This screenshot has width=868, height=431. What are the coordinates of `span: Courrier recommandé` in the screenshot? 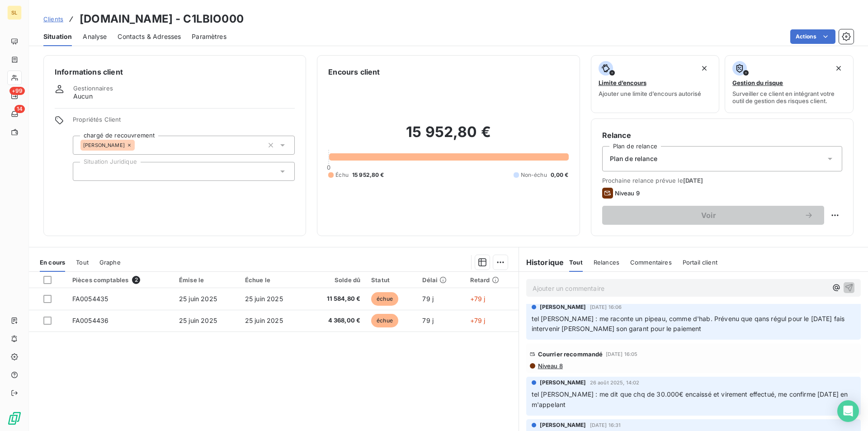 It's located at (571, 354).